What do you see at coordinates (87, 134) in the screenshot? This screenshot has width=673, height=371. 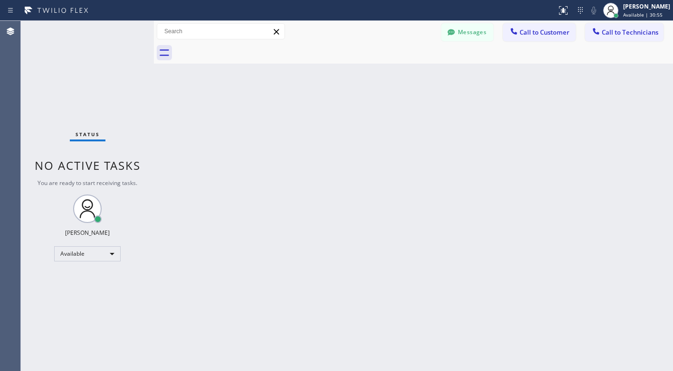 I see `span: Status` at bounding box center [87, 134].